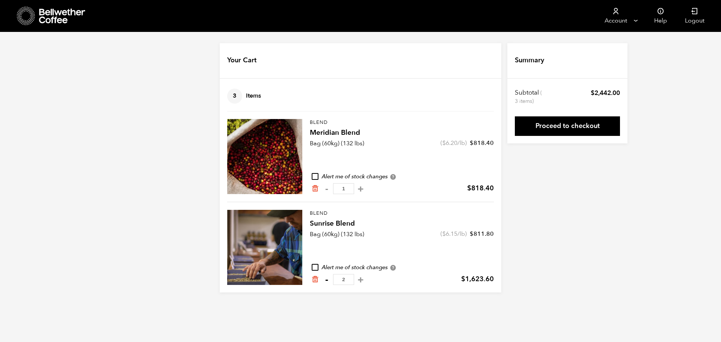  I want to click on a: Proceed to checkout, so click(567, 126).